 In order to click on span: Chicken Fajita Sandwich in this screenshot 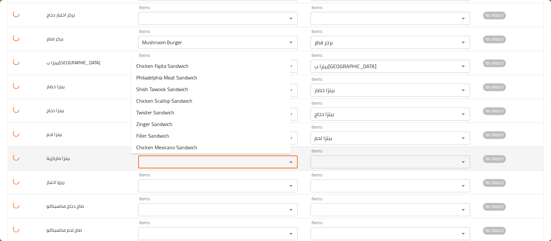, I will do `click(162, 66)`.